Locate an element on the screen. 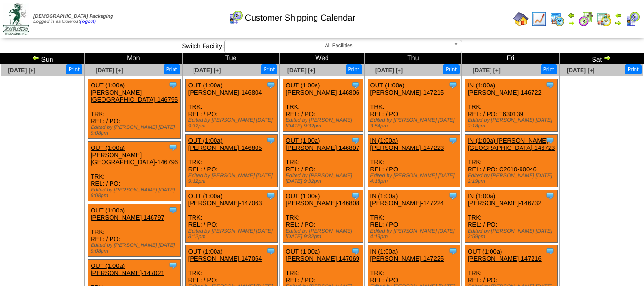  img: calendarinout.gif is located at coordinates (604, 19).